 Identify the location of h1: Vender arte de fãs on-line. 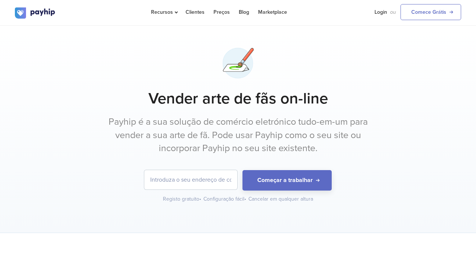
(238, 99).